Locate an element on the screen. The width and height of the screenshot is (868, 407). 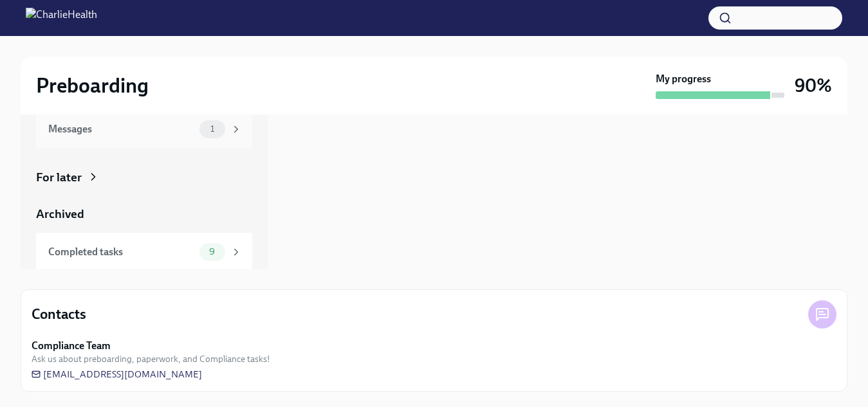
h2: Preboarding is located at coordinates (92, 86).